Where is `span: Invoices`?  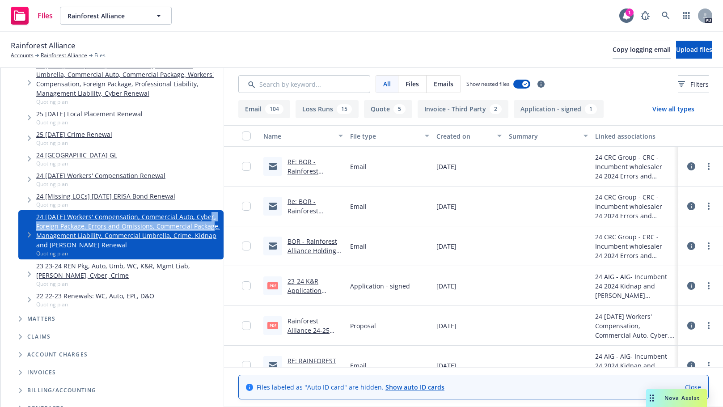
span: Invoices is located at coordinates (42, 372).